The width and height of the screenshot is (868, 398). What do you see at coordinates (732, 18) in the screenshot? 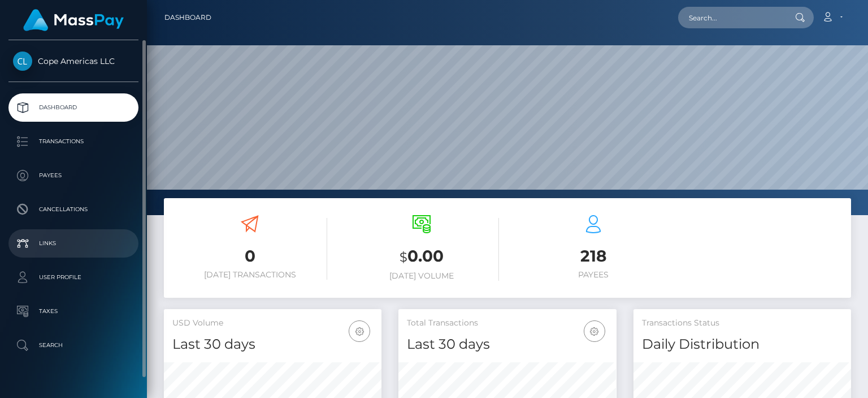
I see `input: Search...` at bounding box center [732, 18].